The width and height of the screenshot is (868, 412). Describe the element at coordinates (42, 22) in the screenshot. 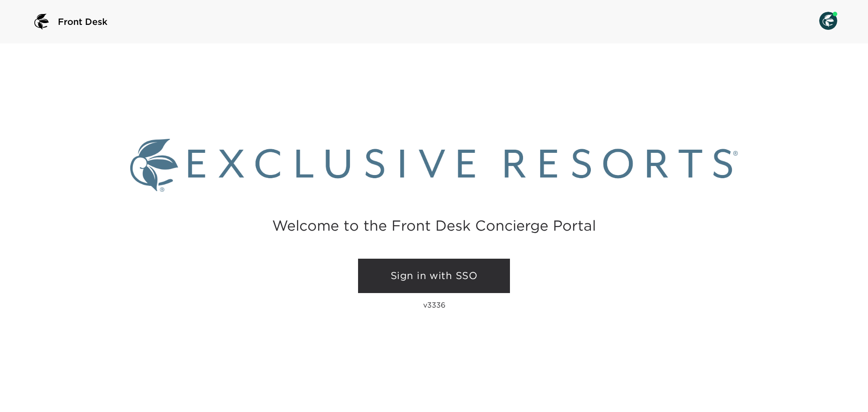

I see `img: logo` at that location.